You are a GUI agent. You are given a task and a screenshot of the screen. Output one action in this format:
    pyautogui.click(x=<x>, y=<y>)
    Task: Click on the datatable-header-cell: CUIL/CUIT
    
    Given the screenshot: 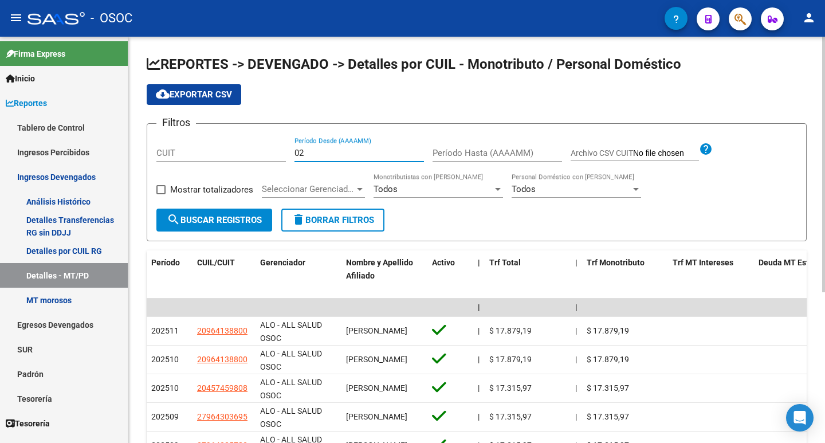 What is the action you would take?
    pyautogui.click(x=224, y=276)
    